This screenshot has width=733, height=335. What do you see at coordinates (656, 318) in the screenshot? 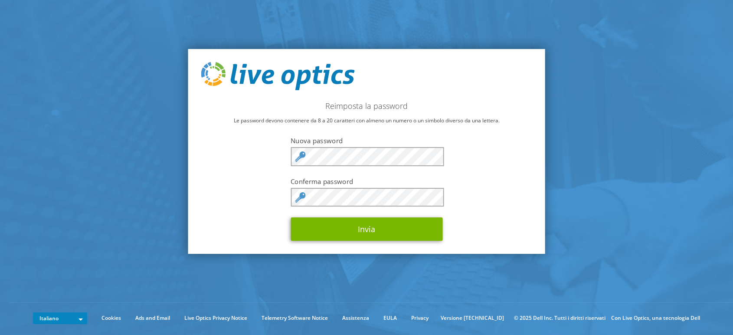
I see `li: Con Live Optics, una tecnologia Dell` at bounding box center [656, 318].